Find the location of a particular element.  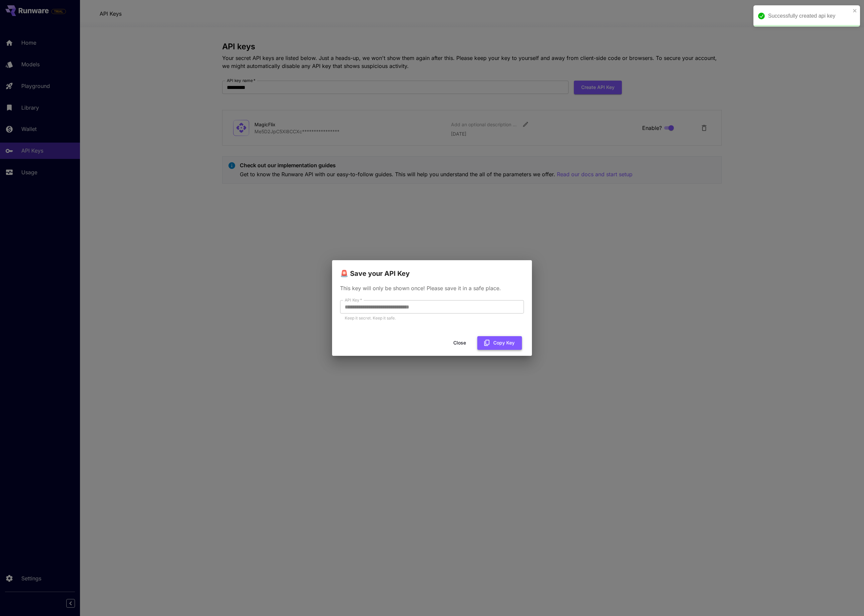

p: Keep it secret. Keep it safe. is located at coordinates (432, 318).